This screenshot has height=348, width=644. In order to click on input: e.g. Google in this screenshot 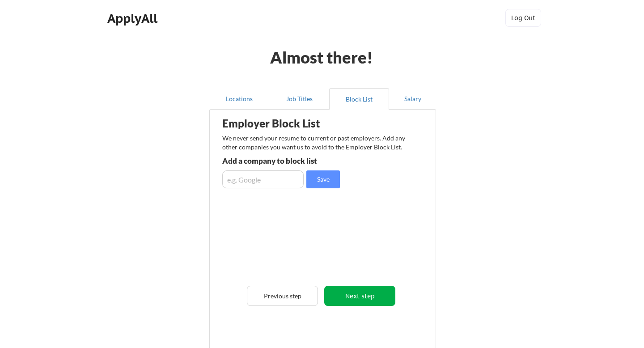, I will do `click(263, 179)`.